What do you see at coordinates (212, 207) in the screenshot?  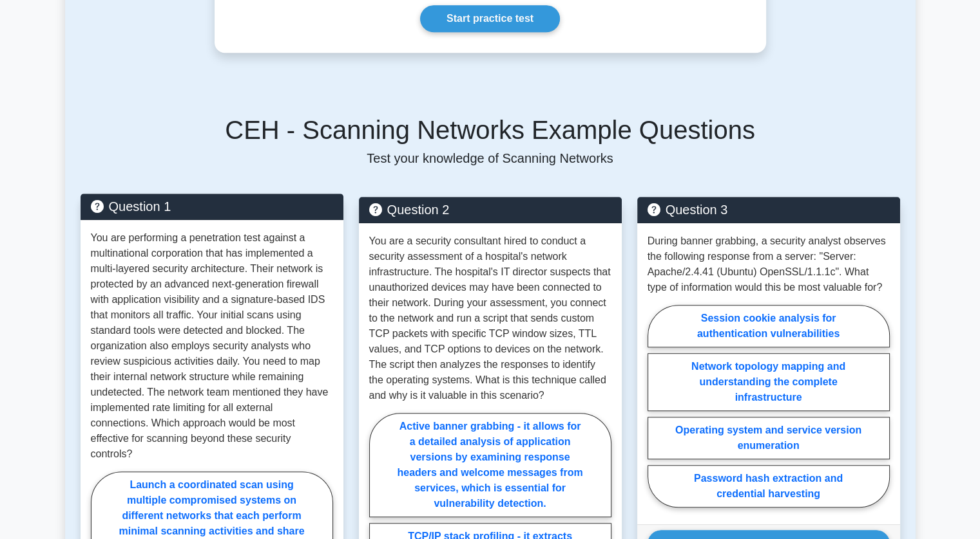 I see `h5: Question 1` at bounding box center [212, 207].